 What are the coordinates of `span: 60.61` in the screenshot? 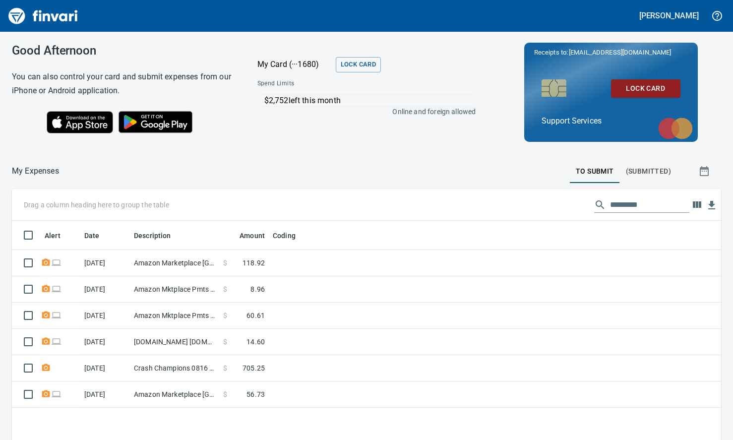 It's located at (256, 316).